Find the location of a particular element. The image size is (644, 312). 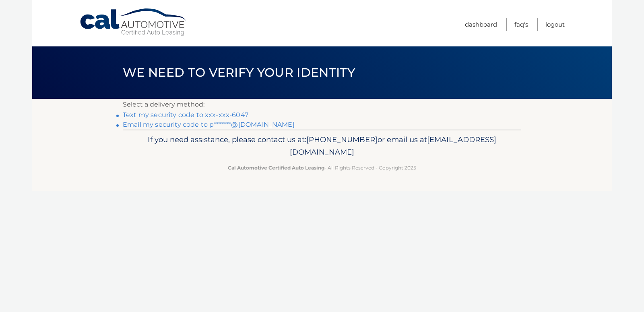

p: Select a delivery method: is located at coordinates (322, 105).